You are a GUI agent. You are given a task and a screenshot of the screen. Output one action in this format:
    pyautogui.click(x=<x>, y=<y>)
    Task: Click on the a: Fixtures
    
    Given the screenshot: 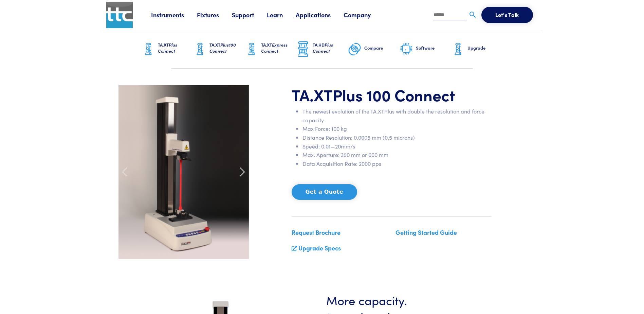 What is the action you would take?
    pyautogui.click(x=214, y=14)
    